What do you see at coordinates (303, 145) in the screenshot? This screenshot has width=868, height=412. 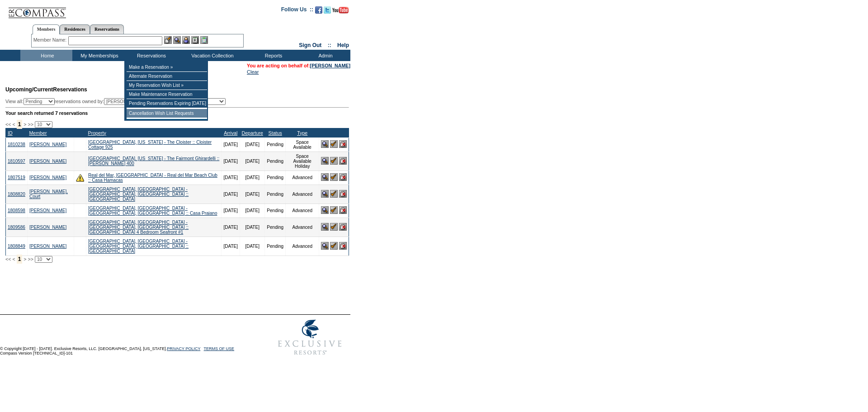 I see `td: Space Available` at bounding box center [303, 145].